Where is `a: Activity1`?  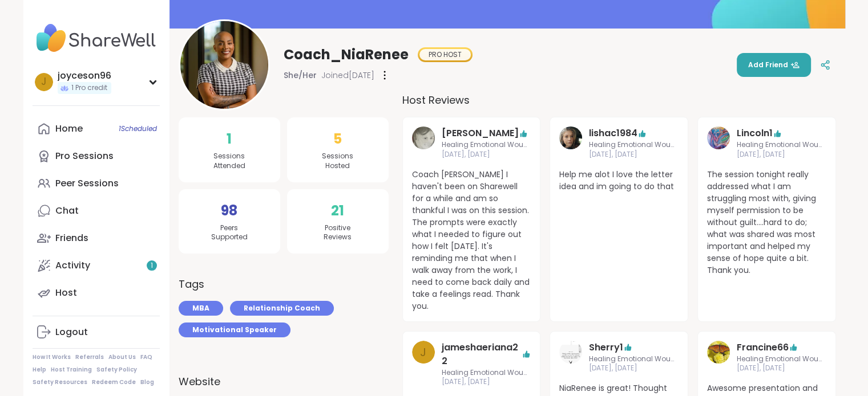
a: Activity1 is located at coordinates (96, 265).